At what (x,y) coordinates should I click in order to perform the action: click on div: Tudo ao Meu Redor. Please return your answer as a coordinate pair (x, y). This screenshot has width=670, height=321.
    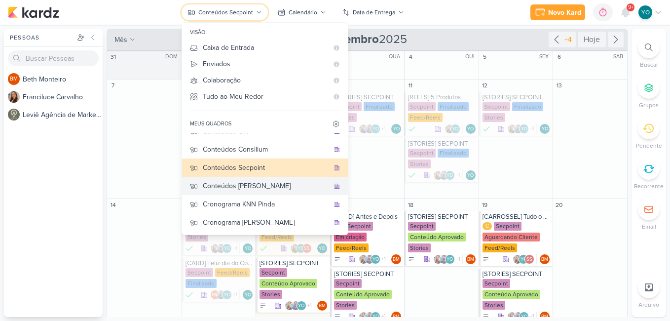
    Looking at the image, I should click on (265, 96).